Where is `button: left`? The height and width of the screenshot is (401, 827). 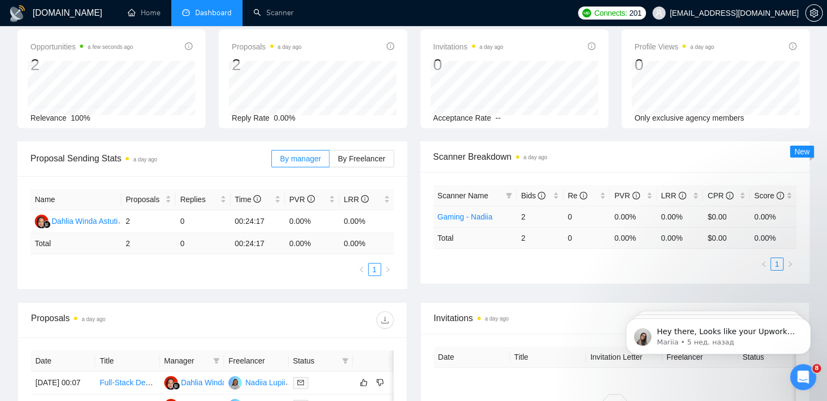
button: left is located at coordinates (362, 270).